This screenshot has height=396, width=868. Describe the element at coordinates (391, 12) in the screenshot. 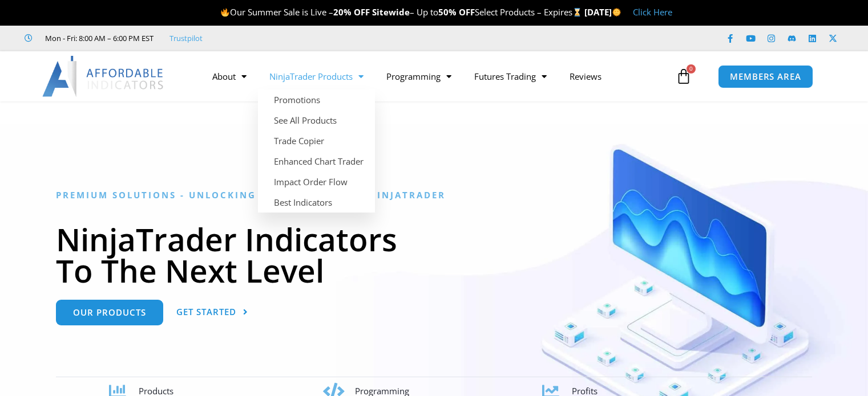

I see `strong: Sitewide` at that location.